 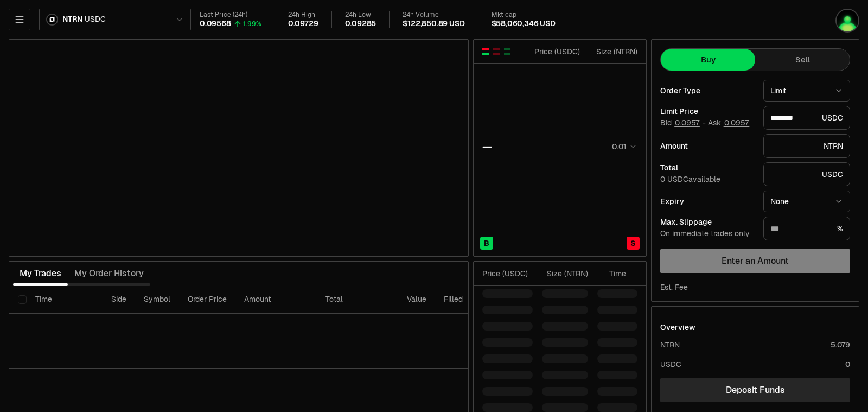 I want to click on th: Time, so click(x=64, y=300).